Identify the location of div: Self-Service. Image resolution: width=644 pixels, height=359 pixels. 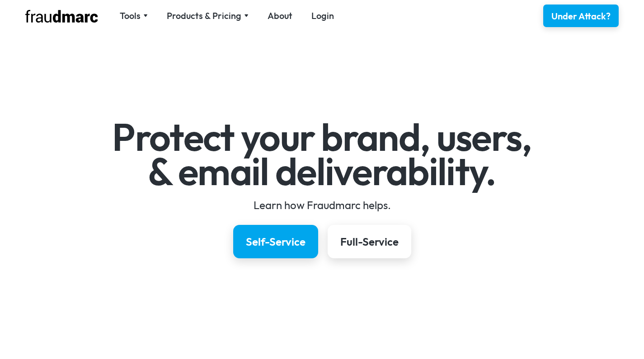
(276, 242).